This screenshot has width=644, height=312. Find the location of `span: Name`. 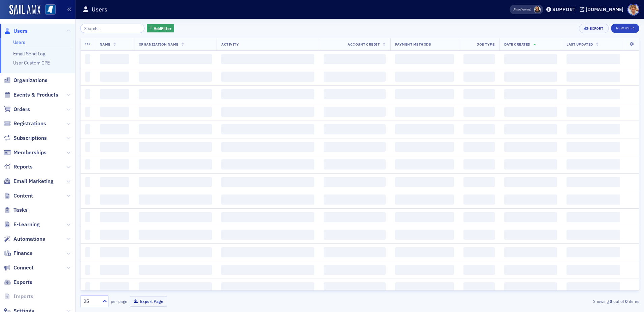

span: Name is located at coordinates (105, 44).